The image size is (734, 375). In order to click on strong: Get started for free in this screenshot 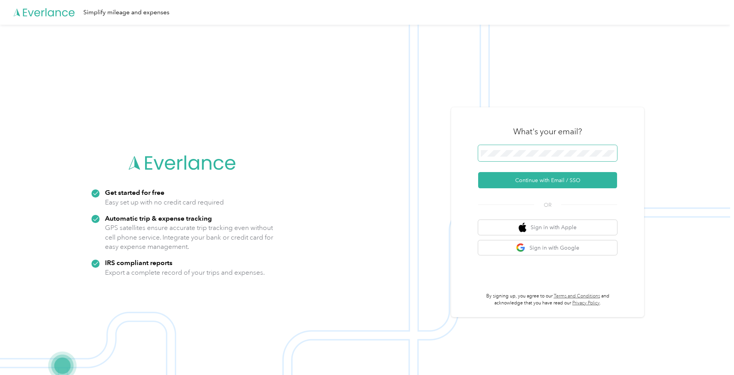, I will do `click(135, 192)`.